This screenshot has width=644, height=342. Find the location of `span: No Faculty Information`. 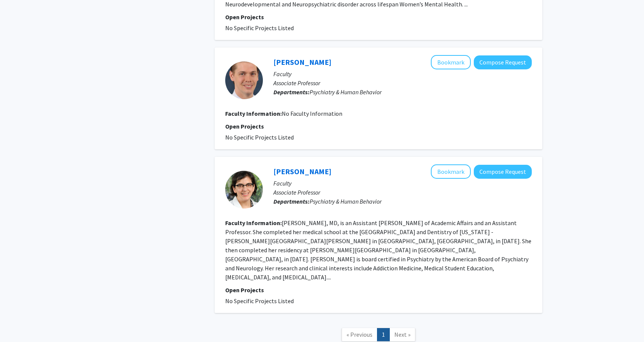

span: No Faculty Information is located at coordinates (312, 113).